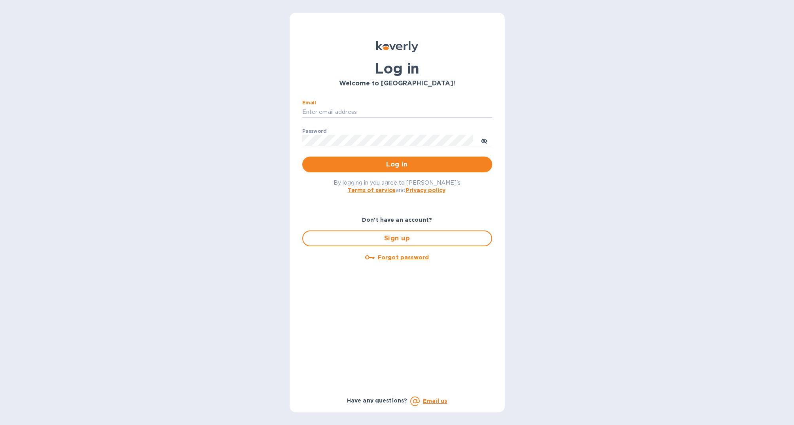 The width and height of the screenshot is (794, 425). I want to click on b: Terms of service, so click(371, 190).